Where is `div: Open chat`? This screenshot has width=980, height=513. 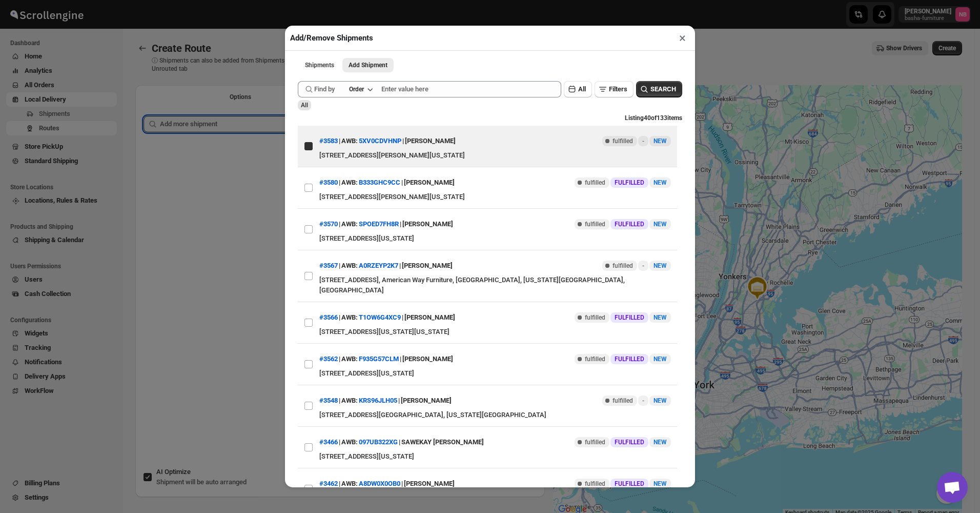
div: Open chat is located at coordinates (952, 487).